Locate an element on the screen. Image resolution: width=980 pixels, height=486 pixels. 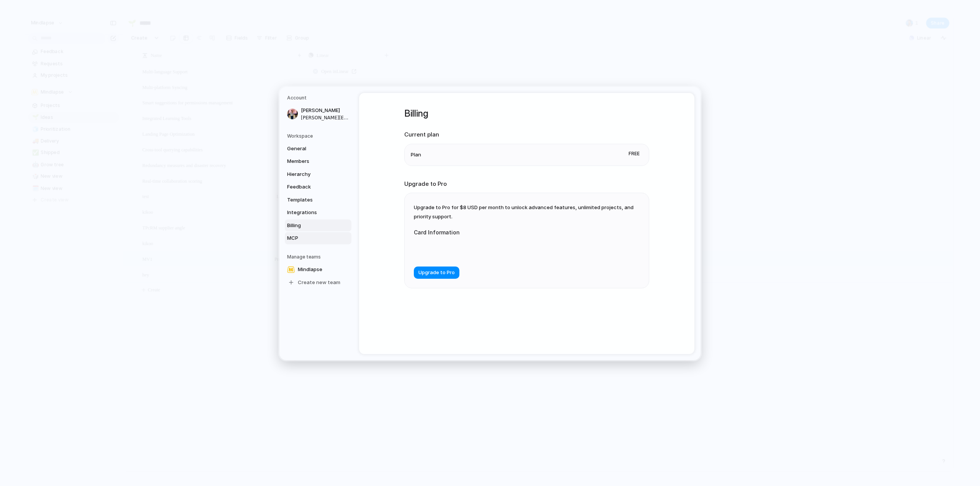
h2: Current plan is located at coordinates (526, 135).